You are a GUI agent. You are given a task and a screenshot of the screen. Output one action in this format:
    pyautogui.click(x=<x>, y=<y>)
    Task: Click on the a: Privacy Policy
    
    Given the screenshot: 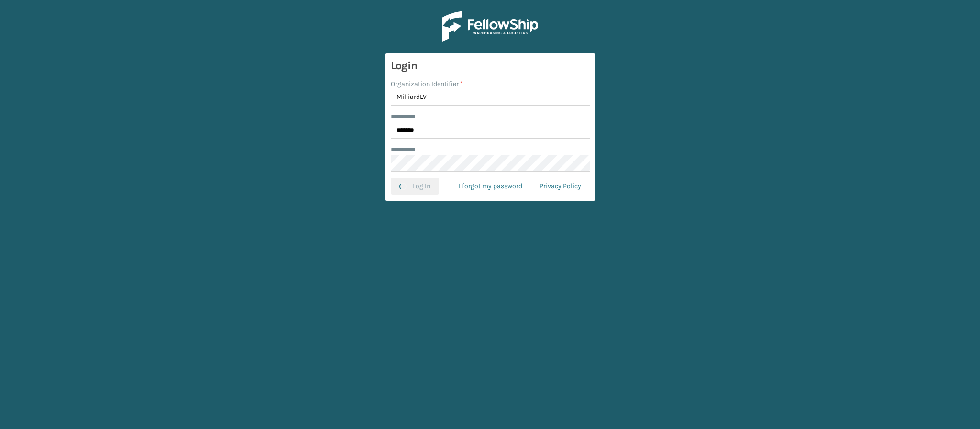 What is the action you would take?
    pyautogui.click(x=560, y=186)
    